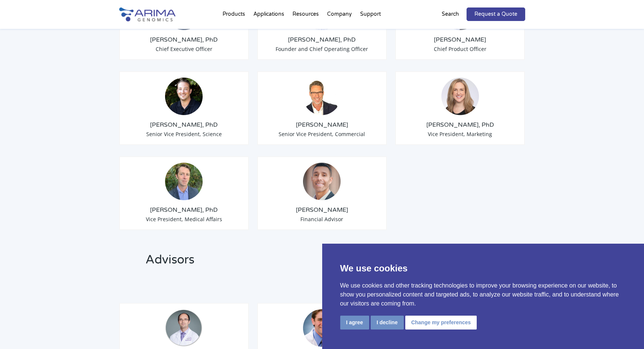 This screenshot has height=349, width=644. Describe the element at coordinates (184, 219) in the screenshot. I see `span: Vice President, Medical Affairs` at that location.